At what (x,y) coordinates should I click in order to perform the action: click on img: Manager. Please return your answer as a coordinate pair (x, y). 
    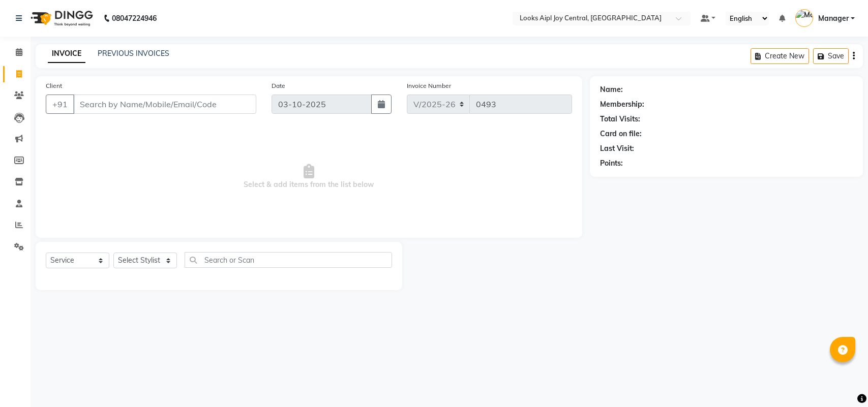
    Looking at the image, I should click on (804, 18).